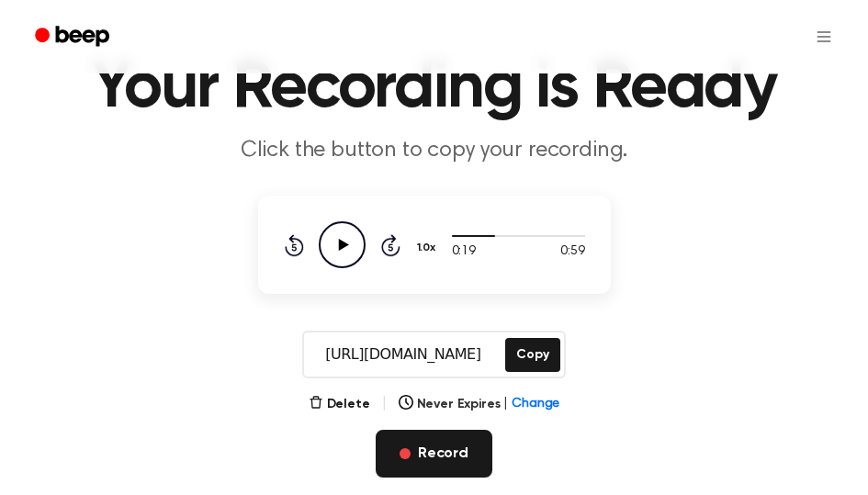 This screenshot has width=868, height=495. What do you see at coordinates (429, 248) in the screenshot?
I see `button: 1.0x` at bounding box center [429, 248].